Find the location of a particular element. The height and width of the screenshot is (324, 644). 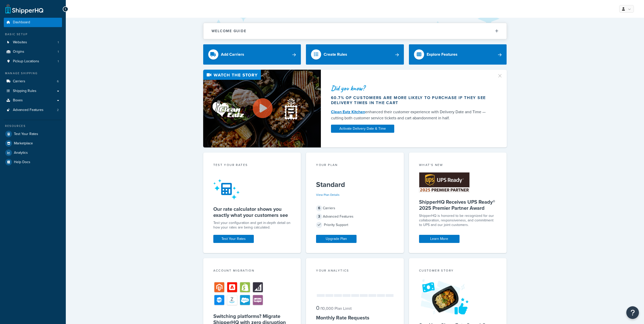

a: Origins1 is located at coordinates (33, 52).